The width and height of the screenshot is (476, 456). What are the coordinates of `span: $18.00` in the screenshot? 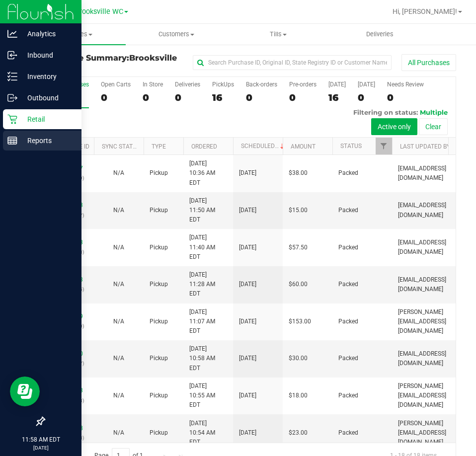 It's located at (298, 395).